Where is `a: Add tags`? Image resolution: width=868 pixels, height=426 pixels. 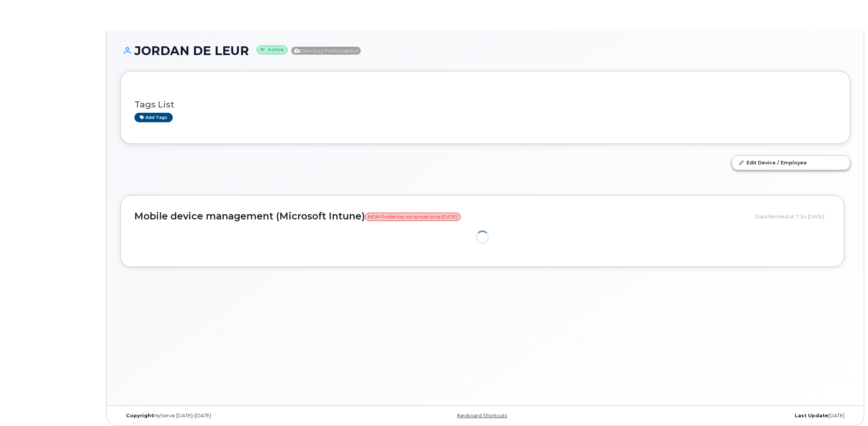 a: Add tags is located at coordinates (153, 117).